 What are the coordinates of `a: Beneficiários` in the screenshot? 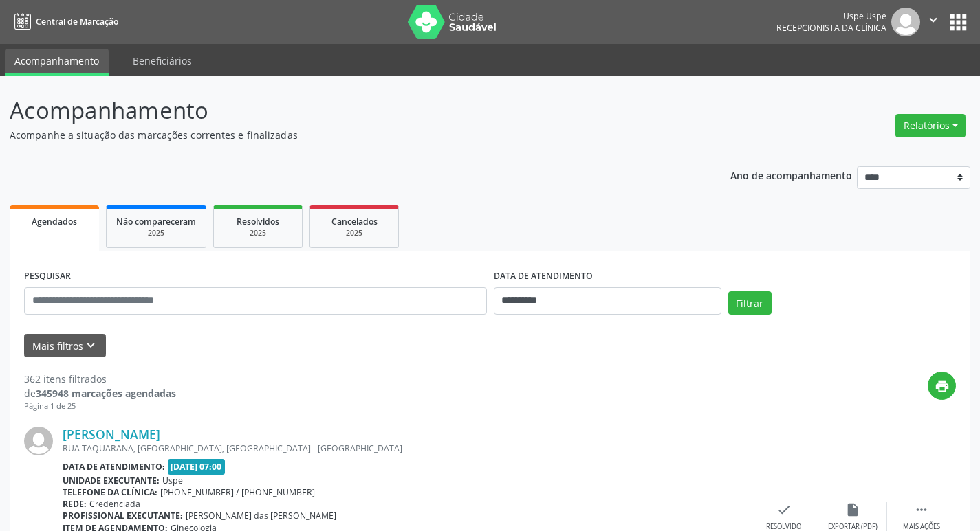 It's located at (162, 60).